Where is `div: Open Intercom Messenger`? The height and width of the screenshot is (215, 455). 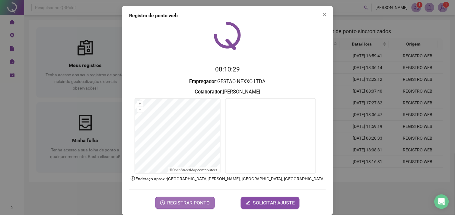 div: Open Intercom Messenger is located at coordinates (442, 202).